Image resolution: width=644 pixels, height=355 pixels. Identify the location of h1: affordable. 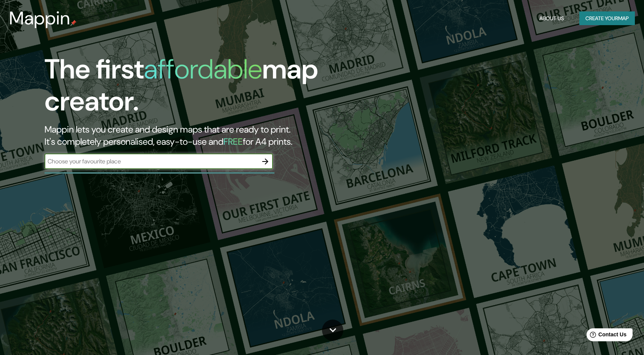
(203, 69).